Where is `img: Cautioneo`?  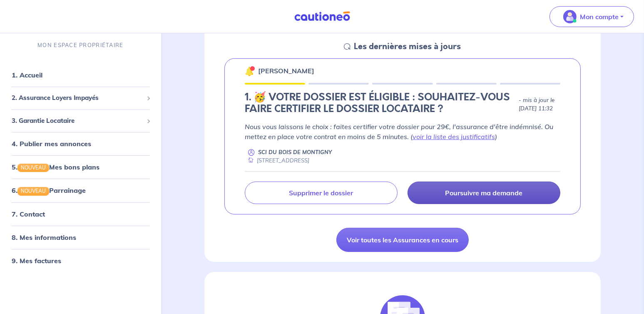 img: Cautioneo is located at coordinates (322, 16).